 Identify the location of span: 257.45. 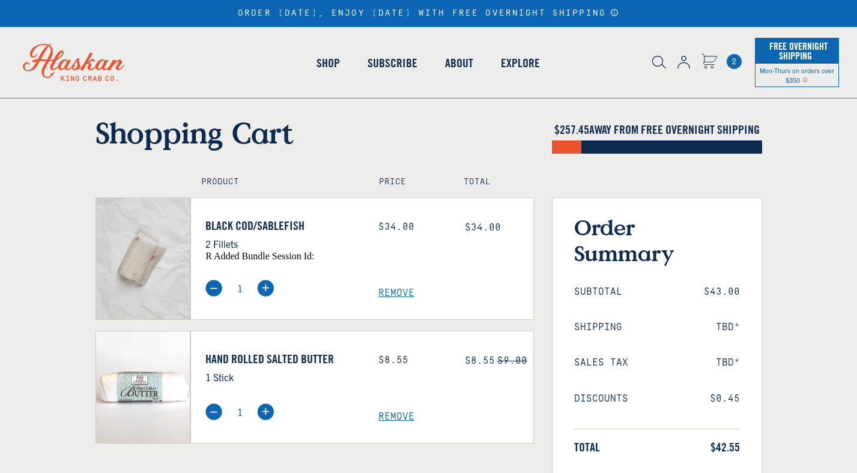
(574, 129).